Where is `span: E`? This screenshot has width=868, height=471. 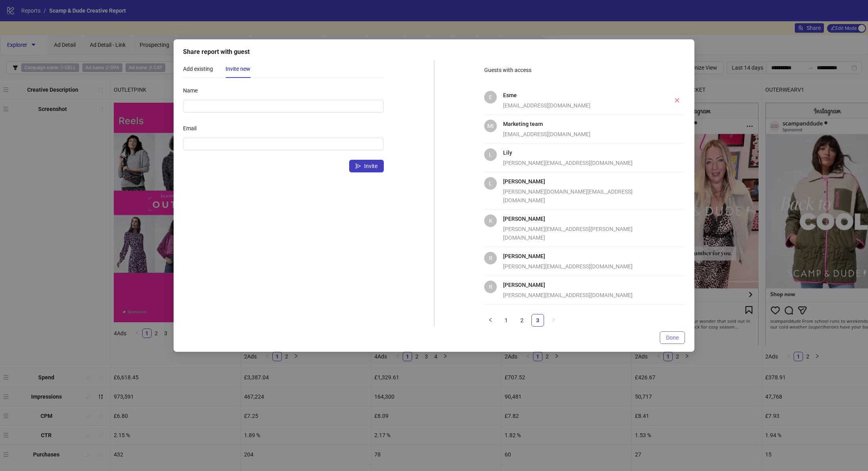 span: E is located at coordinates (491, 97).